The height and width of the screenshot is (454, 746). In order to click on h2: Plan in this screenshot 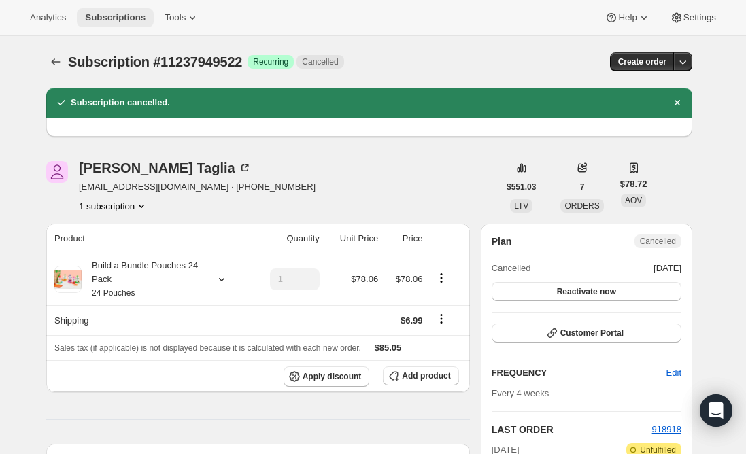, I will do `click(502, 241)`.